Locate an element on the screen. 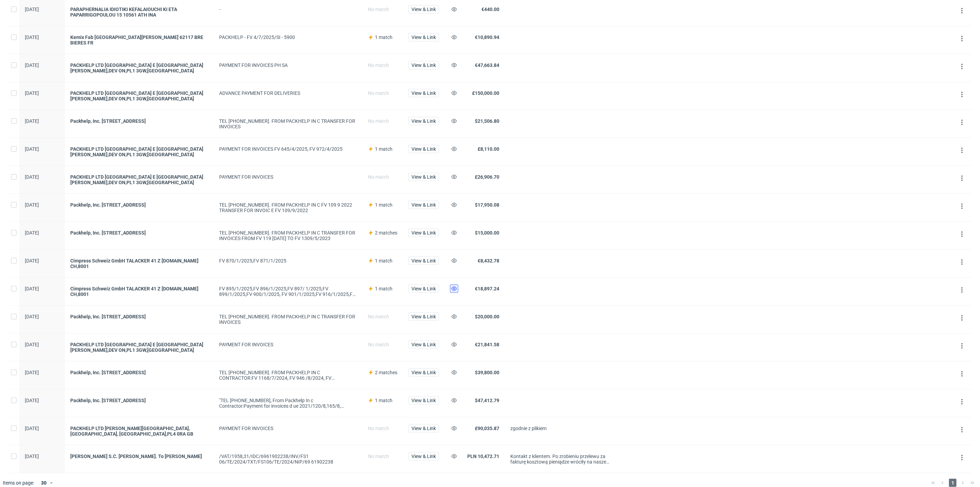 The height and width of the screenshot is (487, 980). span: Items on page: is located at coordinates (18, 483).